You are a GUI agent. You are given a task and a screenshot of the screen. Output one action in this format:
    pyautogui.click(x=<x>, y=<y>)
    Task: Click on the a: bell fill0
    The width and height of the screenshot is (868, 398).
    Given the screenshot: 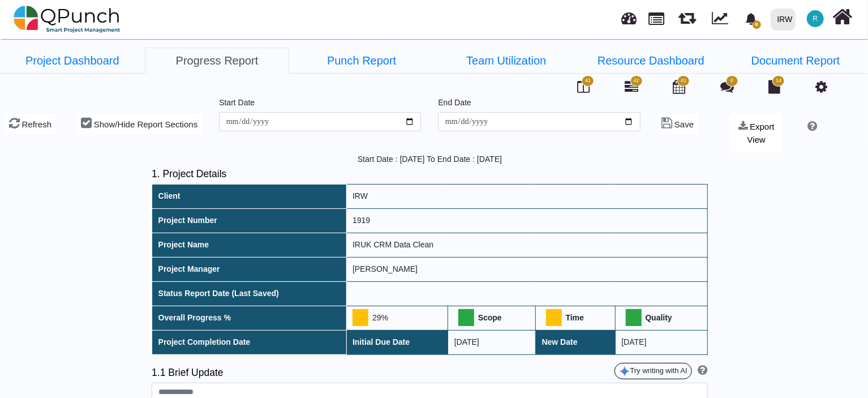 What is the action you would take?
    pyautogui.click(x=752, y=18)
    